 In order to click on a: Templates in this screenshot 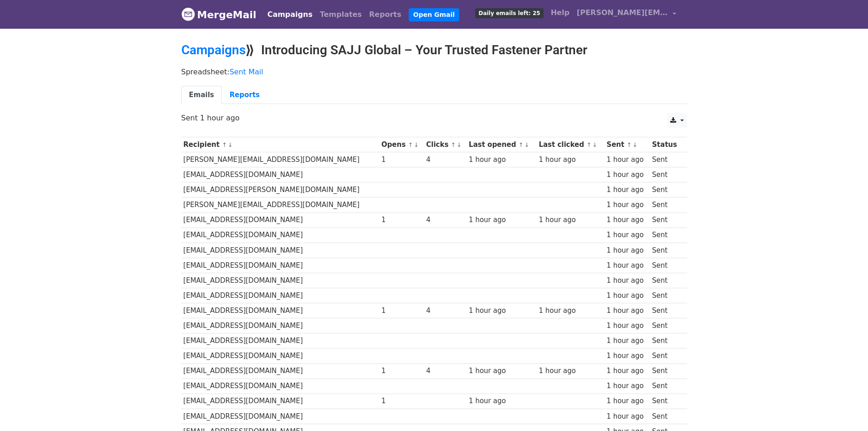, I will do `click(341, 15)`.